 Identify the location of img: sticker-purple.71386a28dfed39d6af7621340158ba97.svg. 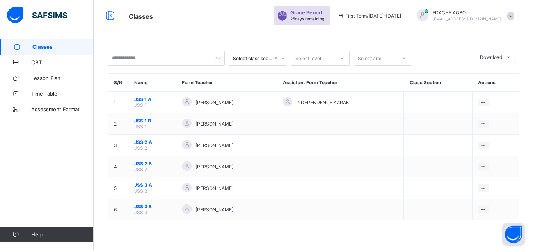
(282, 16).